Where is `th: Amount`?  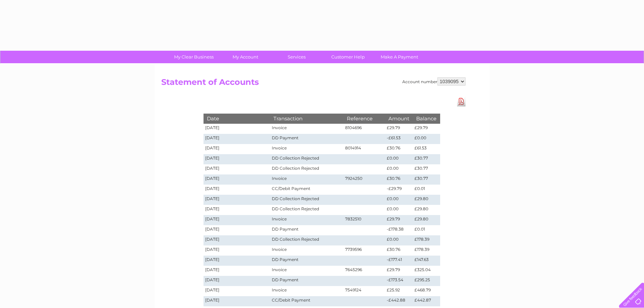 th: Amount is located at coordinates (399, 118).